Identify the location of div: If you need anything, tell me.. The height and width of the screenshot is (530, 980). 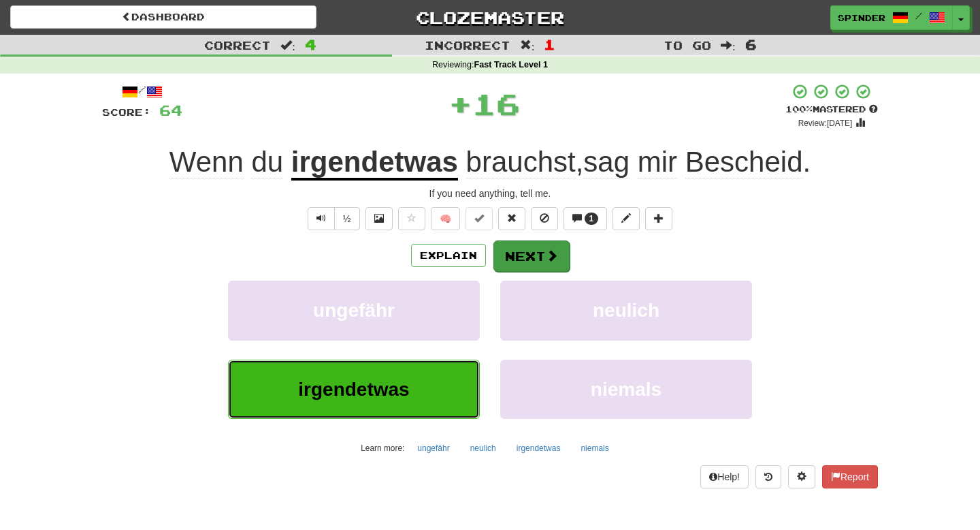
(490, 193).